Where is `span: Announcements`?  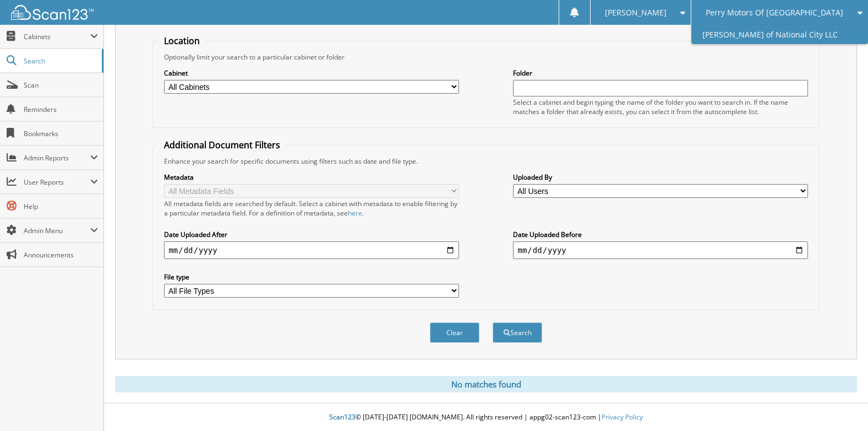 span: Announcements is located at coordinates (61, 255).